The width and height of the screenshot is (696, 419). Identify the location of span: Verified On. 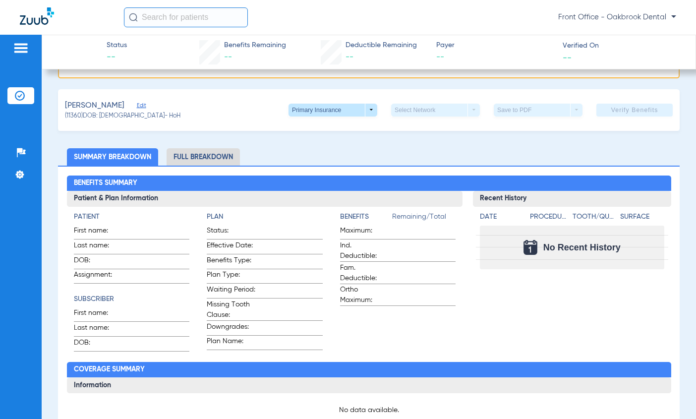
(621, 46).